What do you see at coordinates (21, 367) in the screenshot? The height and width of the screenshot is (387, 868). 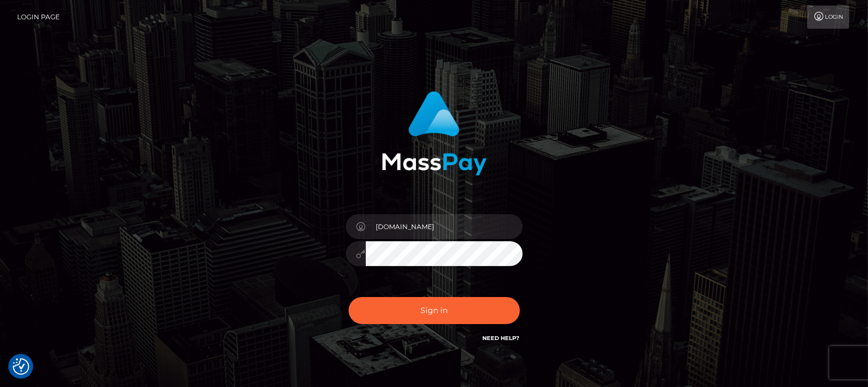 I see `img: Revisit consent button` at bounding box center [21, 367].